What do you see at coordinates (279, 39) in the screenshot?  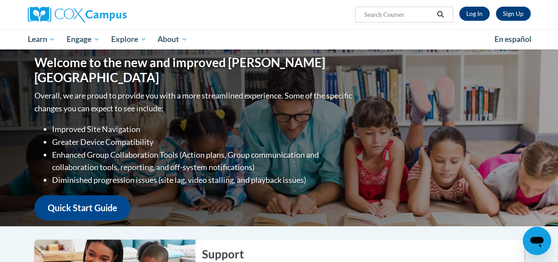 I see `div: Main menu` at bounding box center [279, 39].